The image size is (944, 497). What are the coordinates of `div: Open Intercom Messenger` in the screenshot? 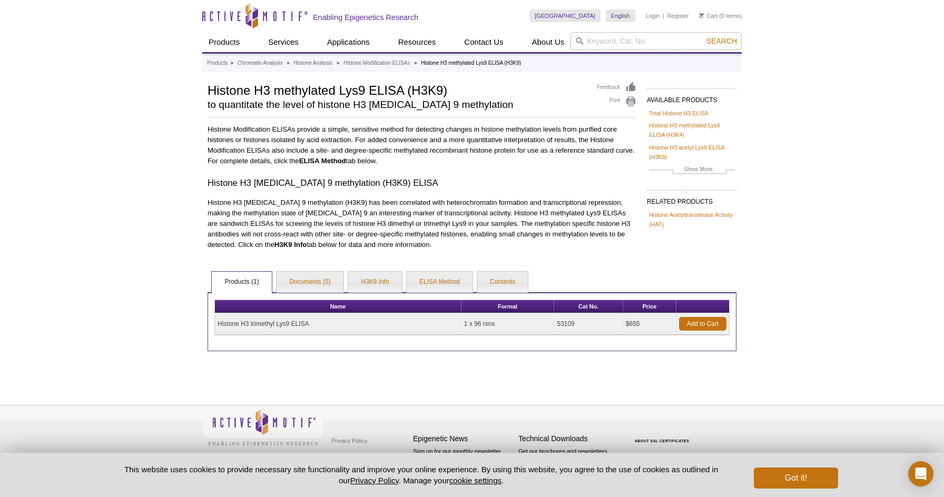 It's located at (920, 474).